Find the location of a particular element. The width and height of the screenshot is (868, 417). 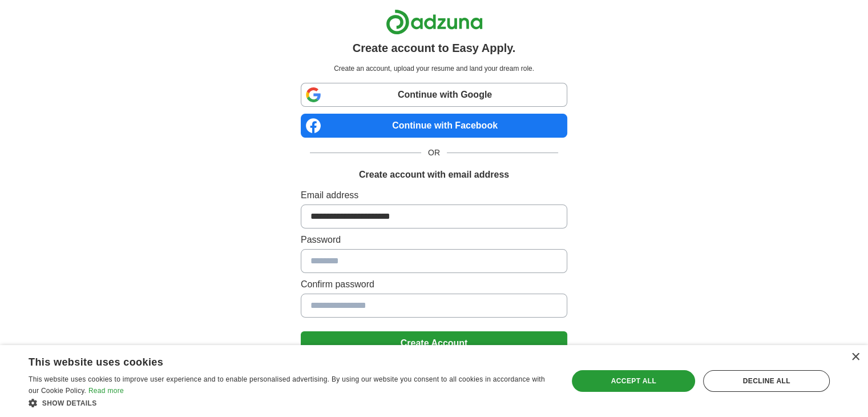

div: Show details is located at coordinates (290, 402).